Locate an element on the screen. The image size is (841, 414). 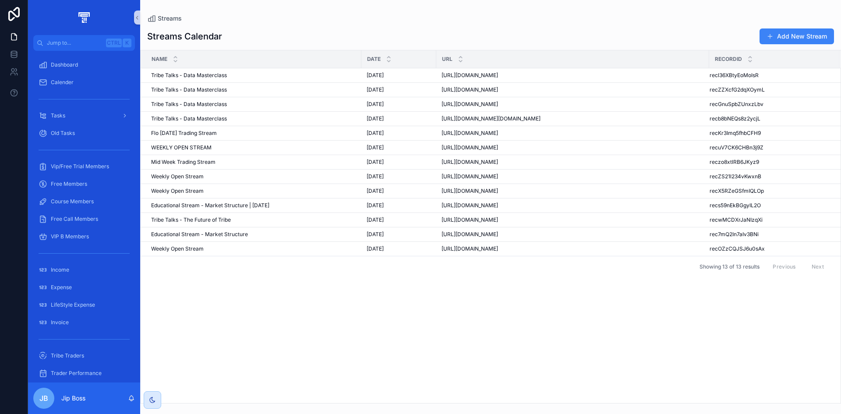
a: recOZzCQJSJ6u0sAx is located at coordinates (769, 249).